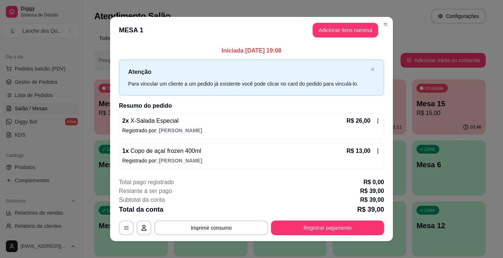  I want to click on div: Para vincular um cliente a um pedido já existente você pode clicar no card do pedido para vinculá..., so click(248, 84).